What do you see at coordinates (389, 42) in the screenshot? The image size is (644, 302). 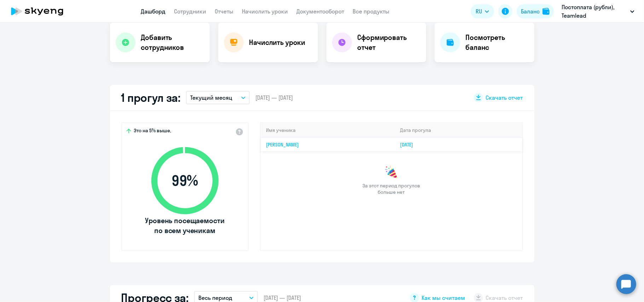 I see `h4: Сформировать отчет` at bounding box center [389, 42].